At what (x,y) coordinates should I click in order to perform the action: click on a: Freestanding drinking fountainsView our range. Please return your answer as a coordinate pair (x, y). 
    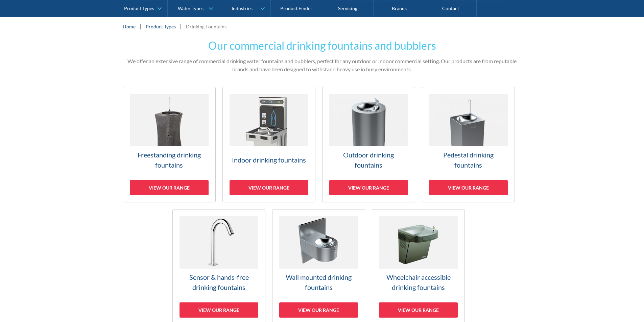
    Looking at the image, I should click on (169, 145).